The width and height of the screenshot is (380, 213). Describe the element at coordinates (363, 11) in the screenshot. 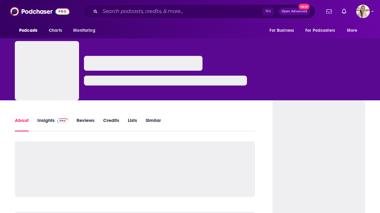

I see `button: Show profile menu` at that location.